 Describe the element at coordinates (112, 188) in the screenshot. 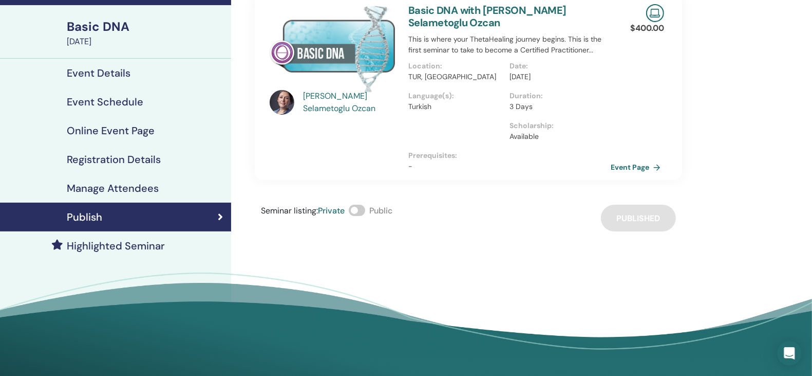

I see `h4: Manage Attendees` at that location.